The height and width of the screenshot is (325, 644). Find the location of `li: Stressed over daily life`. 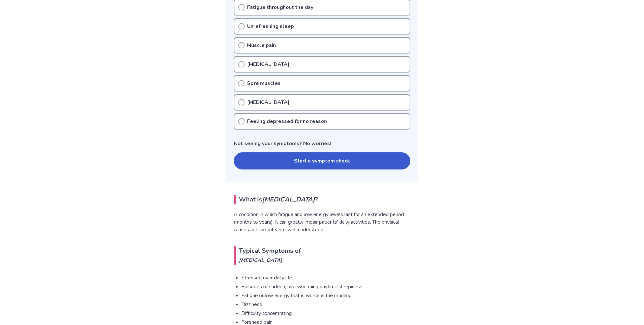

li: Stressed over daily life is located at coordinates (326, 278).